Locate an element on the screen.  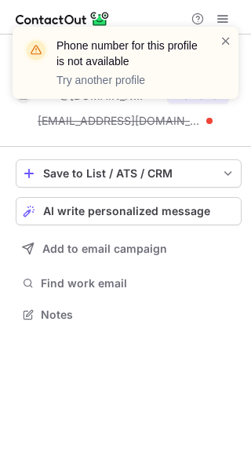
header: Phone number for this profile is not available is located at coordinates (129, 53).